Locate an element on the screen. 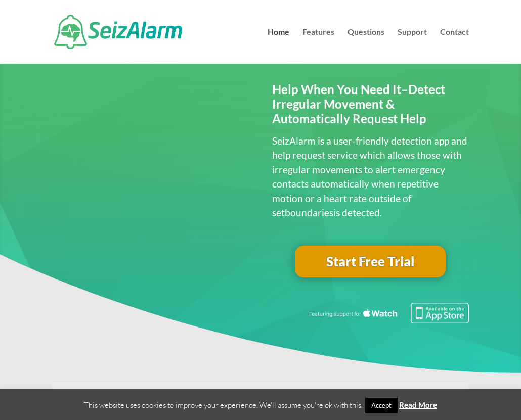 Image resolution: width=521 pixels, height=420 pixels. a: Contact is located at coordinates (454, 46).